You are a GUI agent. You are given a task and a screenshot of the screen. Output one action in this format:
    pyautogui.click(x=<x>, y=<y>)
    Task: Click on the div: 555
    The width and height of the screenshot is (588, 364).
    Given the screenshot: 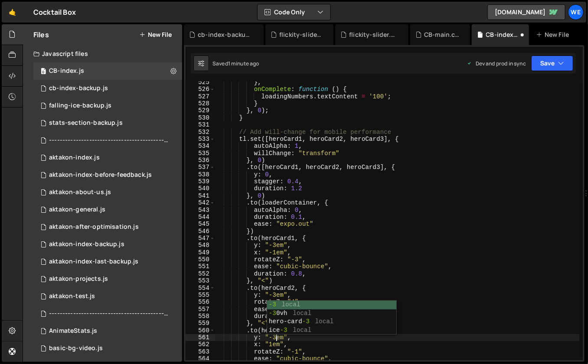 What is the action you would take?
    pyautogui.click(x=200, y=295)
    